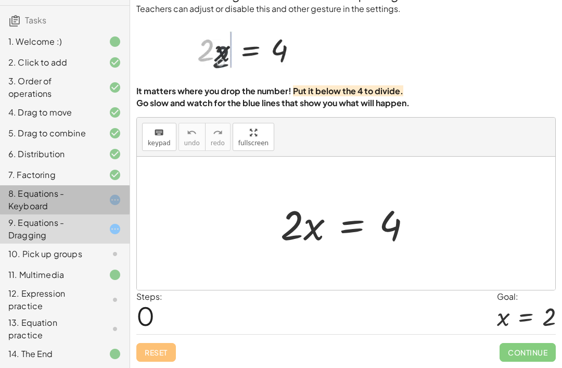 The image size is (562, 368). I want to click on button: undoundo, so click(192, 137).